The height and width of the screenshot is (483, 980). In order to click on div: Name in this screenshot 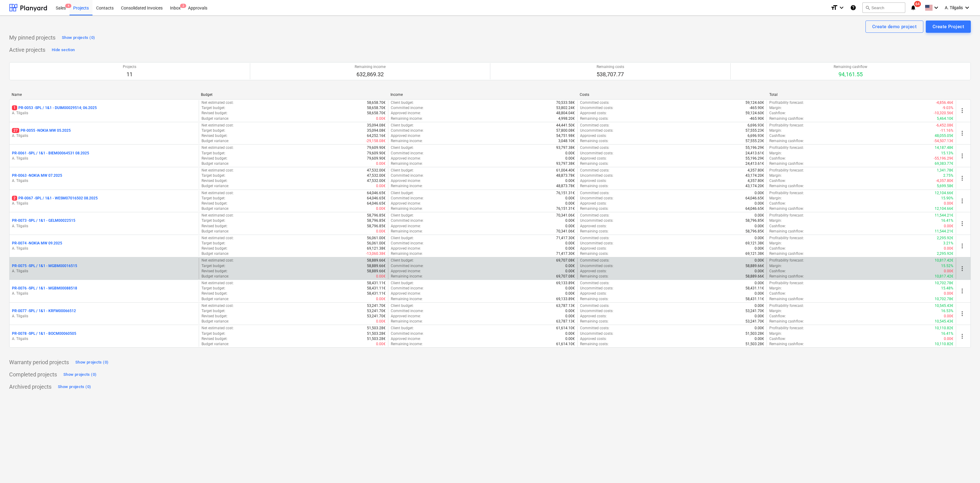, I will do `click(104, 95)`.